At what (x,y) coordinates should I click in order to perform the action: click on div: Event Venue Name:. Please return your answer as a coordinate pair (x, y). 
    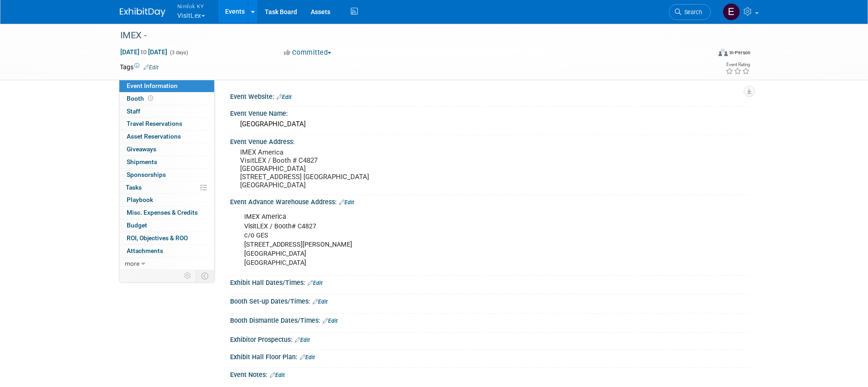
    Looking at the image, I should click on (489, 112).